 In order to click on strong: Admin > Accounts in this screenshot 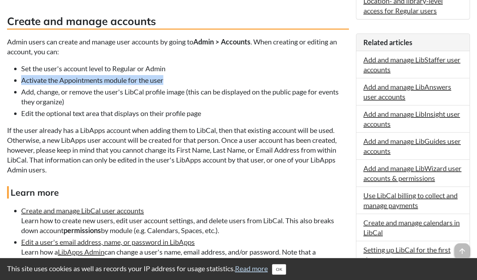, I will do `click(222, 42)`.